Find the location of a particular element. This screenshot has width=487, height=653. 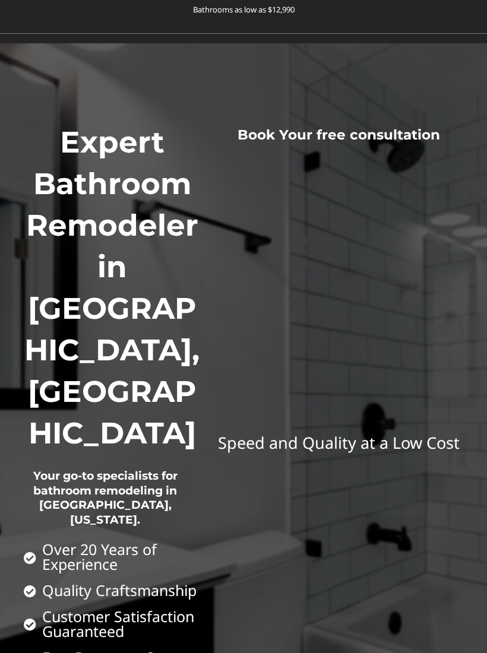

span: Speed and Quality at a Low Cost is located at coordinates (338, 442).